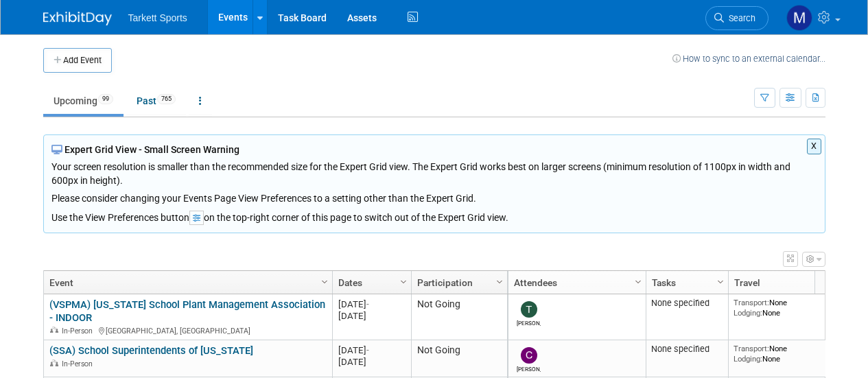 The width and height of the screenshot is (868, 378). Describe the element at coordinates (529, 309) in the screenshot. I see `img: Trent Gabbert` at that location.